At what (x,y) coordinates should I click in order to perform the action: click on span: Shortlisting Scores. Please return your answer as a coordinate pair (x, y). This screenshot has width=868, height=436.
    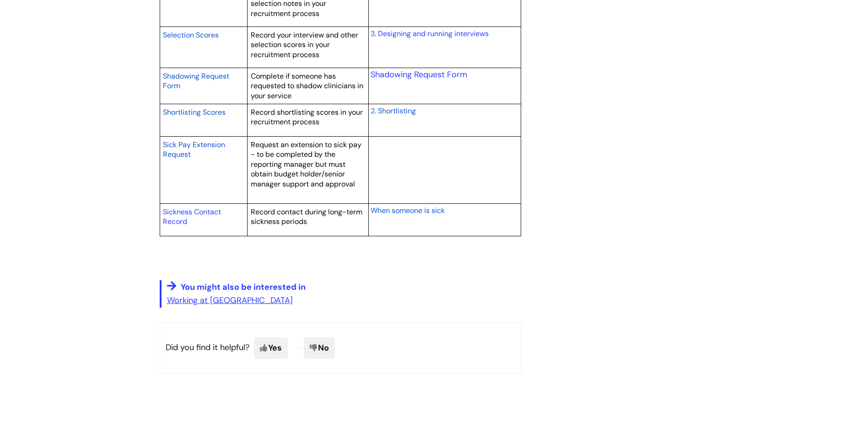
    Looking at the image, I should click on (194, 112).